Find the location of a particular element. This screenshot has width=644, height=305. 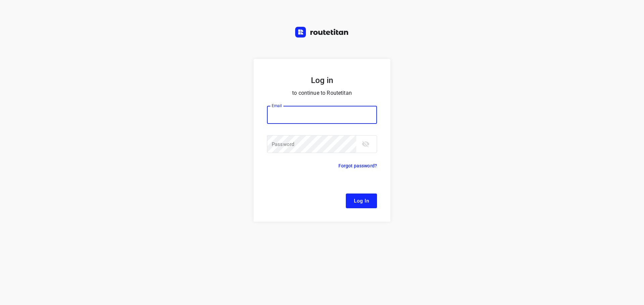

span: Log In is located at coordinates (361, 201).